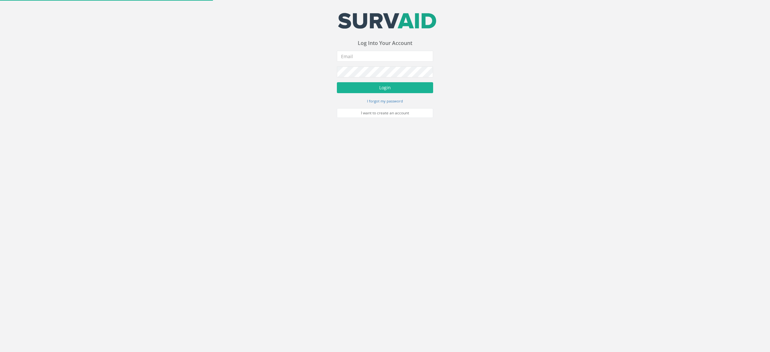  What do you see at coordinates (385, 101) in the screenshot?
I see `small: I forgot my password` at bounding box center [385, 101].